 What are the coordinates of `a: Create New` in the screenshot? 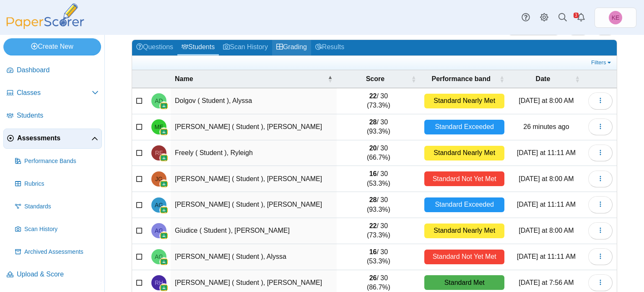 It's located at (52, 46).